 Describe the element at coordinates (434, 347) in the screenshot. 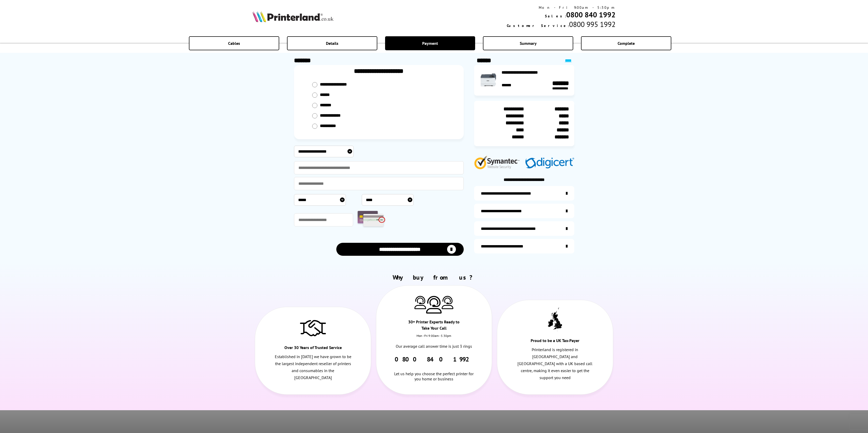

I see `p: Our average call answer time is just 3 rings` at that location.